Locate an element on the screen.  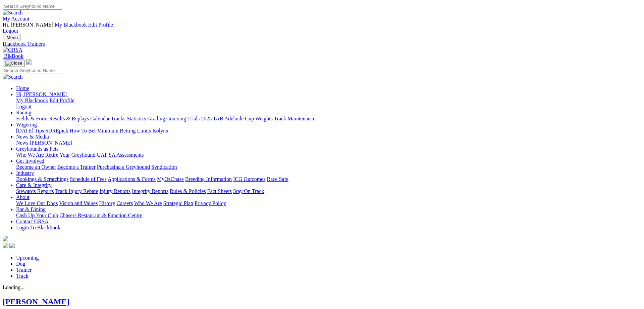
a: Bar & Dining is located at coordinates (31, 209).